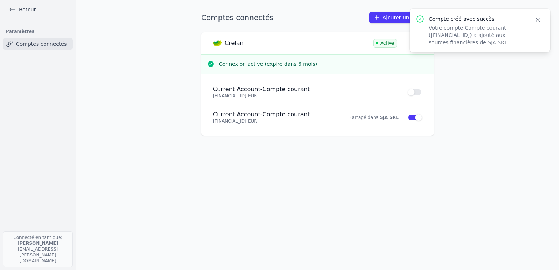 The image size is (559, 270). What do you see at coordinates (22, 10) in the screenshot?
I see `a: Retour` at bounding box center [22, 10].